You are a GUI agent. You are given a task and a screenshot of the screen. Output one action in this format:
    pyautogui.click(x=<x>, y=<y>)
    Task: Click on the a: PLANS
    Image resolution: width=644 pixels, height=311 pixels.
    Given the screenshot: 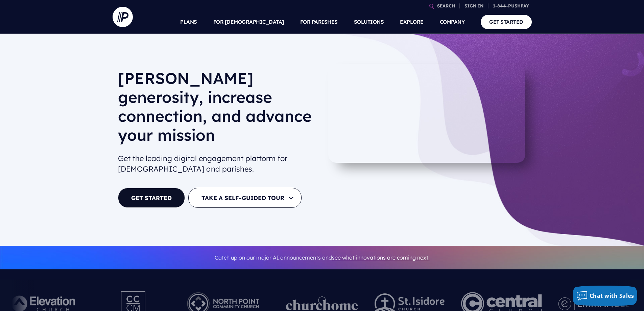 What is the action you would take?
    pyautogui.click(x=189, y=22)
    